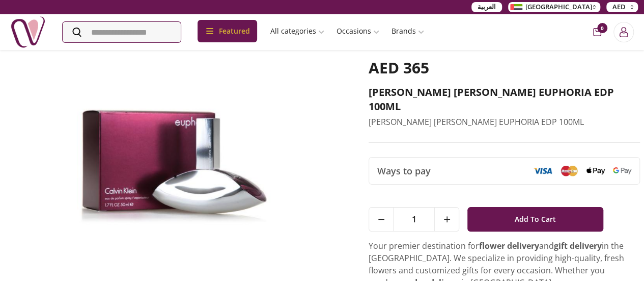 This screenshot has height=281, width=644. Describe the element at coordinates (535, 219) in the screenshot. I see `span: Add To Cart` at that location.